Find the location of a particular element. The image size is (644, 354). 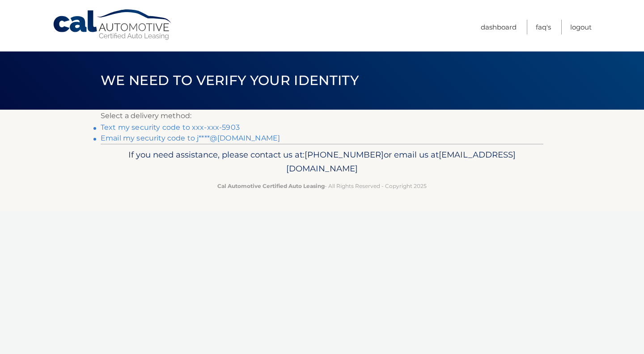

p: Select a delivery method: is located at coordinates (322, 116).